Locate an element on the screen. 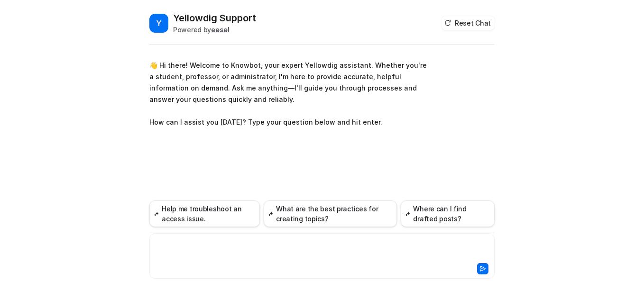 The height and width of the screenshot is (290, 644). button: What are the best practices for creating topics? is located at coordinates (330, 214).